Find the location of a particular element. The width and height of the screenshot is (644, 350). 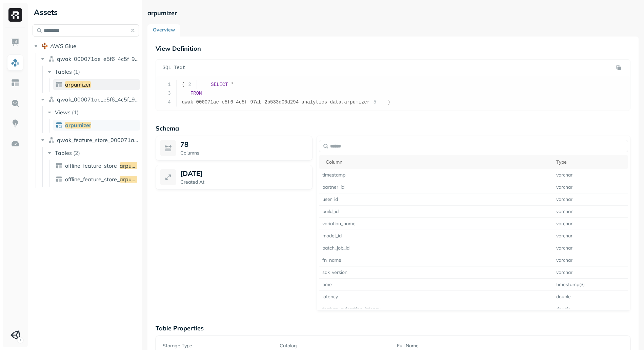

span: qwak_000071ae_e5f6_4c5f_97ab_2b533d00d294_analytics_data_view is located at coordinates (150, 100).